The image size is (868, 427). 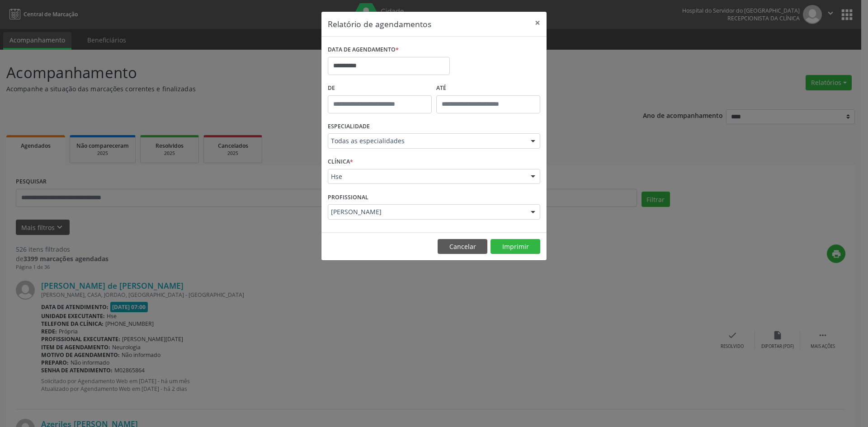 What do you see at coordinates (463, 247) in the screenshot?
I see `button: Cancelar` at bounding box center [463, 247].